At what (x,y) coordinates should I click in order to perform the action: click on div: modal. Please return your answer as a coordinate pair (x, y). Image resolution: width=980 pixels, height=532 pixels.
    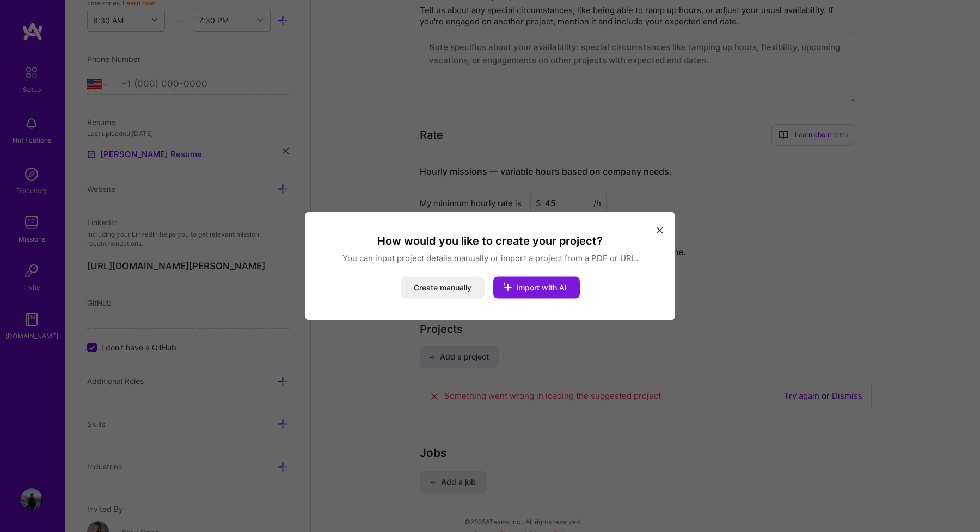
    Looking at the image, I should click on (490, 266).